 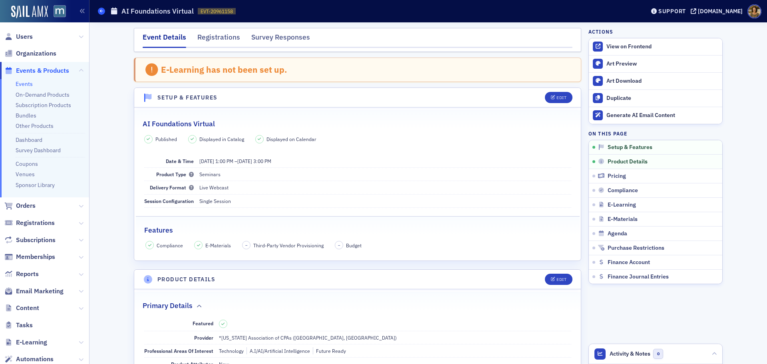 What do you see at coordinates (18, 37) in the screenshot?
I see `a: Users` at bounding box center [18, 37].